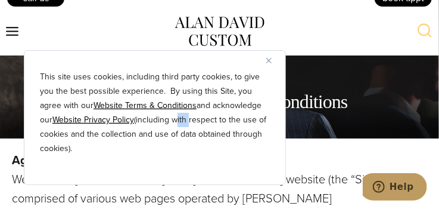 Image resolution: width=439 pixels, height=209 pixels. I want to click on a: Website Terms & Conditions, so click(145, 105).